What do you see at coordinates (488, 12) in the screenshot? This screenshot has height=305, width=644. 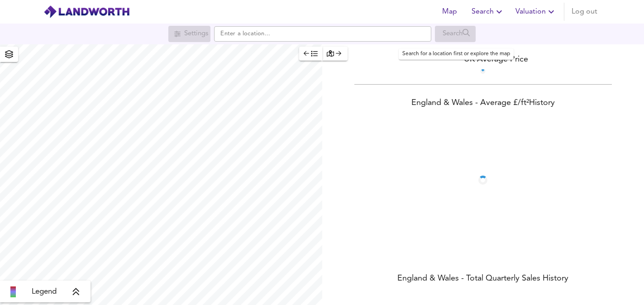 I see `button: Search` at bounding box center [488, 12].